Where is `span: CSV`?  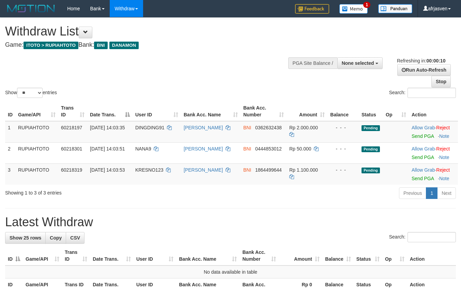 span: CSV is located at coordinates (75, 237).